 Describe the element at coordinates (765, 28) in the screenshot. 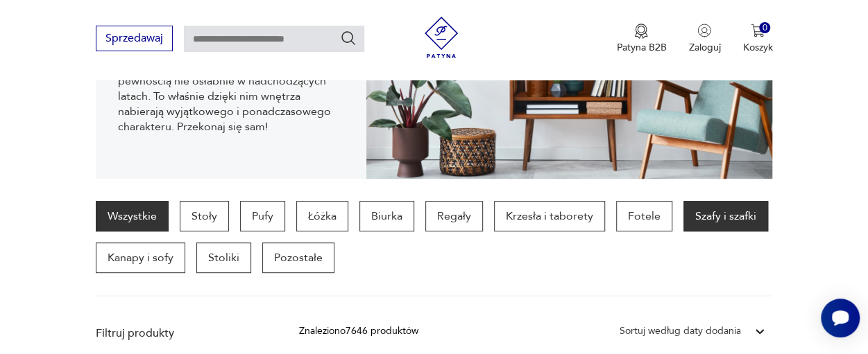

I see `div: 0` at that location.